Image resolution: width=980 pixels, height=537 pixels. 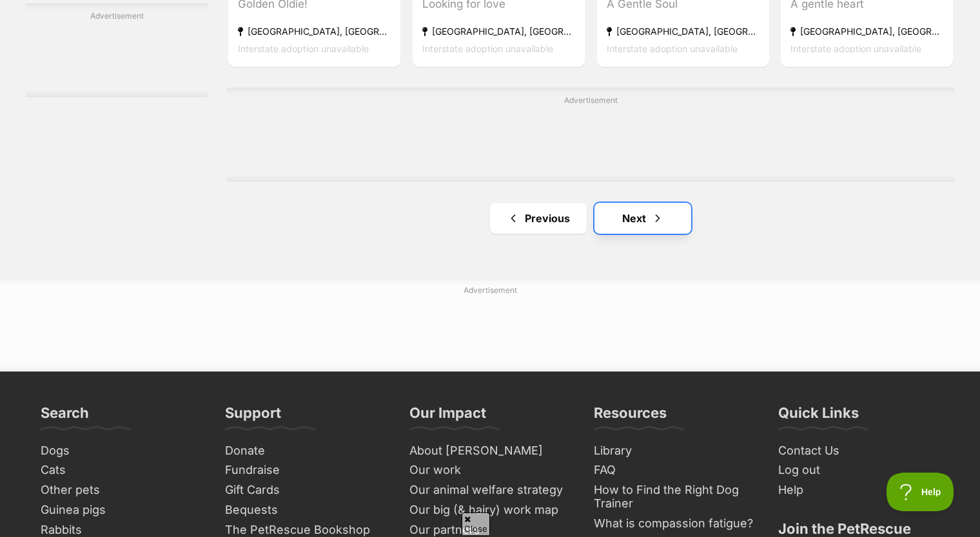 What do you see at coordinates (674, 470) in the screenshot?
I see `a: FAQ` at bounding box center [674, 470].